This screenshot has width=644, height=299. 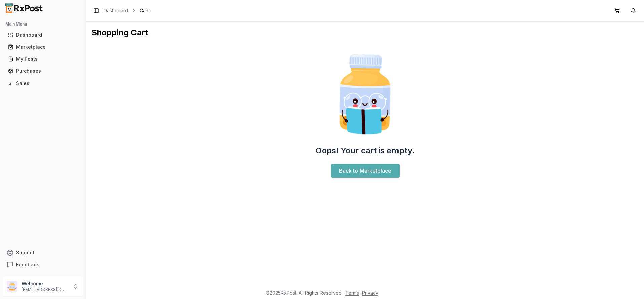 I want to click on a: My Posts, so click(x=43, y=59).